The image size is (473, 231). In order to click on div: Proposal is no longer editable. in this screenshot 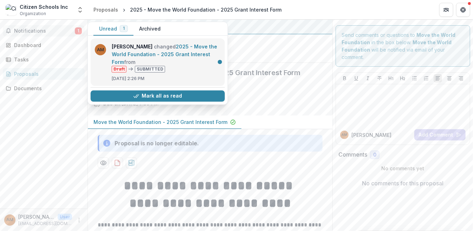, I will do `click(157, 143)`.